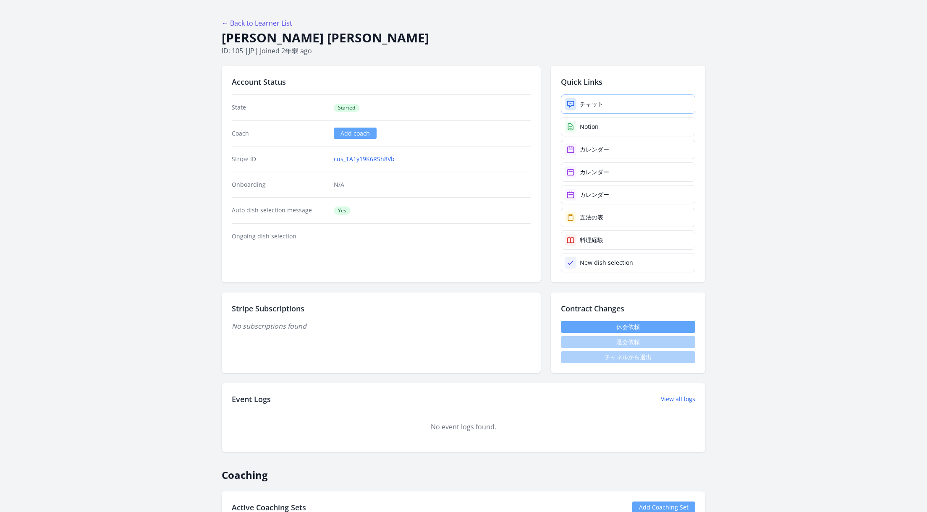 The height and width of the screenshot is (512, 927). What do you see at coordinates (592, 240) in the screenshot?
I see `div: 料理経験` at bounding box center [592, 240].